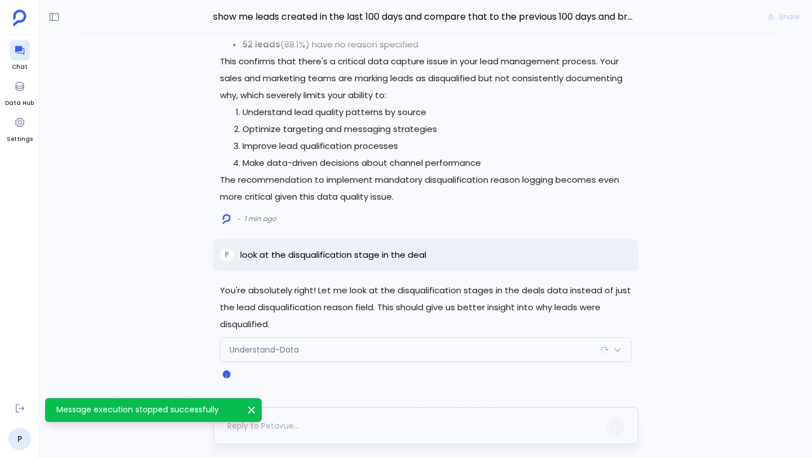 The image size is (812, 458). Describe the element at coordinates (437, 112) in the screenshot. I see `li: Understand lead quality patterns by source` at that location.